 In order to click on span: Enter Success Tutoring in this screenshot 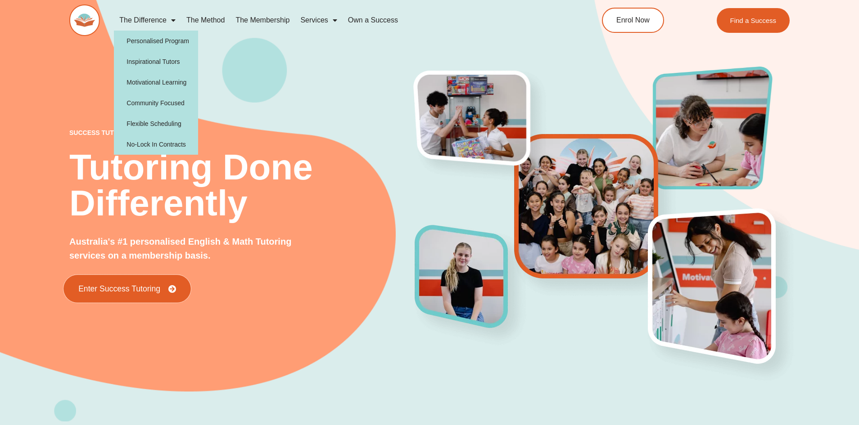, I will do `click(119, 289)`.